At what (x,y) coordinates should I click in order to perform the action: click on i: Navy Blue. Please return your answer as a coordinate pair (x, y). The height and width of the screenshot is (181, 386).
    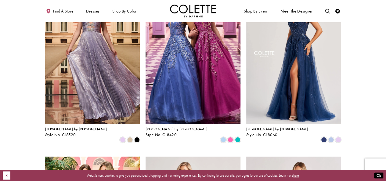
    Looking at the image, I should click on (324, 140).